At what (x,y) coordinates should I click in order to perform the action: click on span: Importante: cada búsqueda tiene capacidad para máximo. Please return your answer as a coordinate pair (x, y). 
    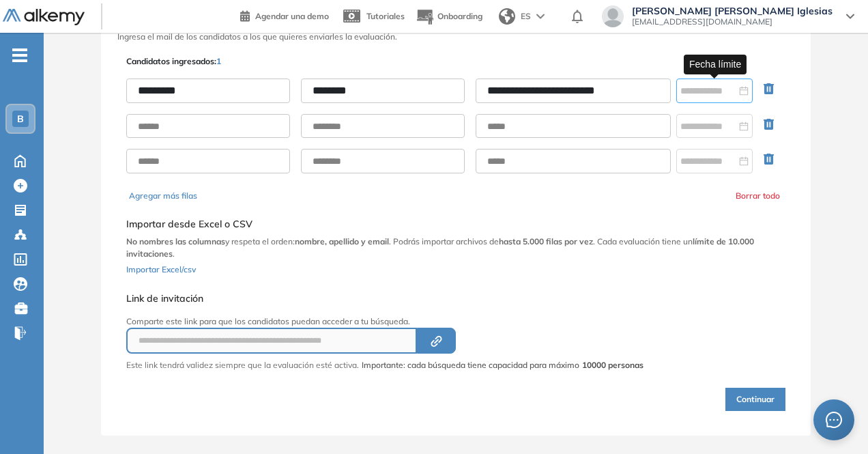
    Looking at the image, I should click on (502, 365).